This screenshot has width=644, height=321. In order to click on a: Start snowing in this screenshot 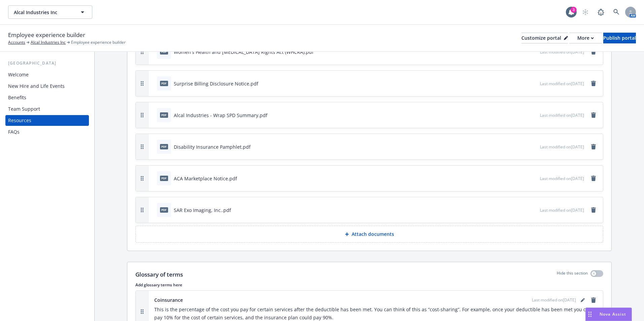, I will do `click(586, 12)`.